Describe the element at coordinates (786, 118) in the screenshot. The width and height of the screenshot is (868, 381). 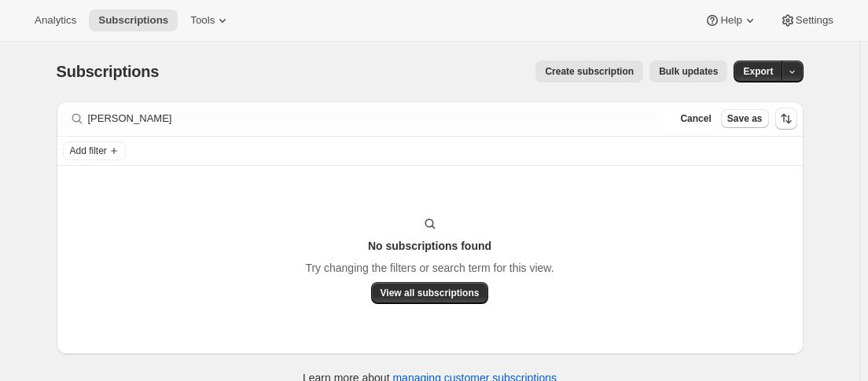
I see `button: Sort the results` at that location.